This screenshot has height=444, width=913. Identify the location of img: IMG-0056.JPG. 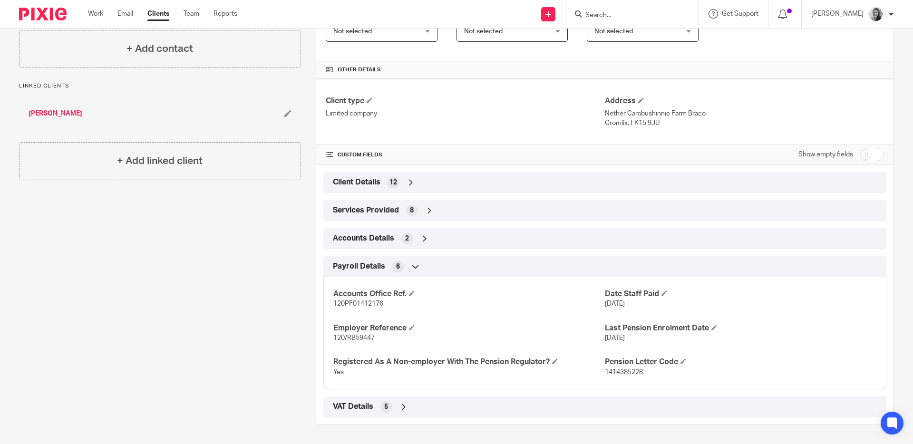
(876, 14).